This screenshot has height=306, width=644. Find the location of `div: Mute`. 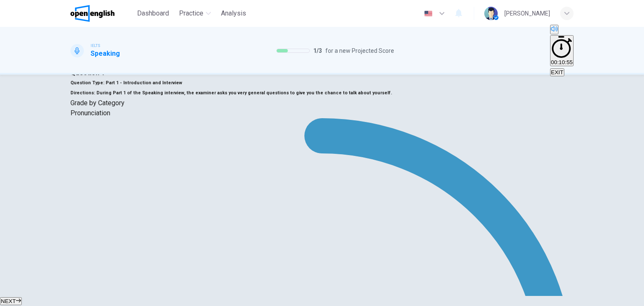

div: Mute is located at coordinates (562, 30).